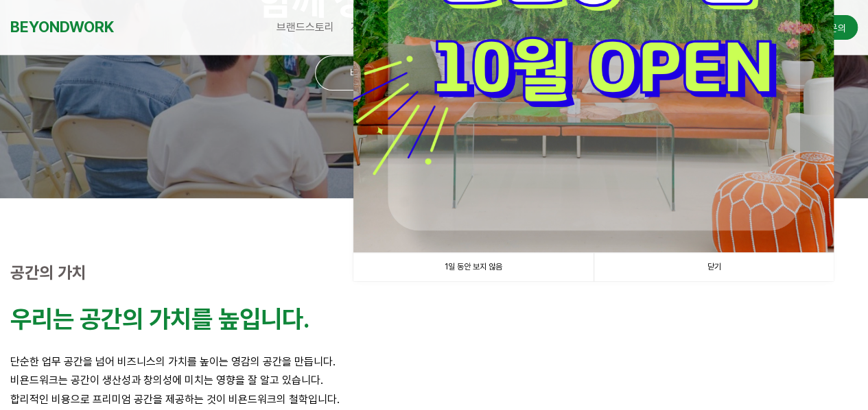 This screenshot has width=868, height=410. I want to click on p: 단순한 업무 공간을 넘어 비즈니스의 가치를 높이는 영감의 공간을 만듭니다., so click(434, 362).